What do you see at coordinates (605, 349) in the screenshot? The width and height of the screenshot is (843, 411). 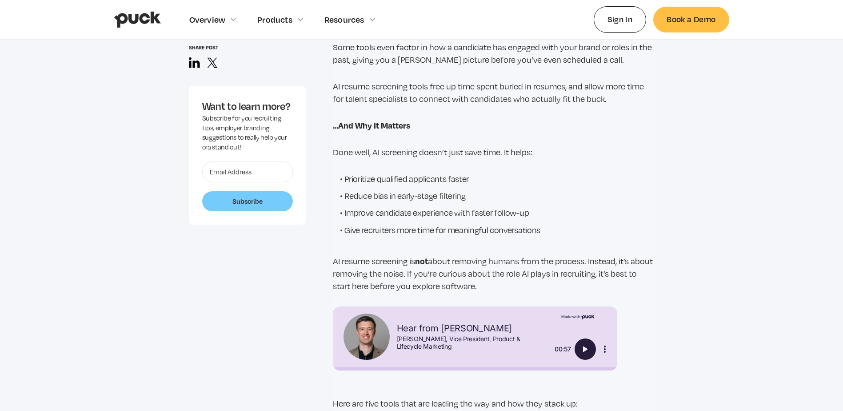 I see `button: More options` at bounding box center [605, 349].